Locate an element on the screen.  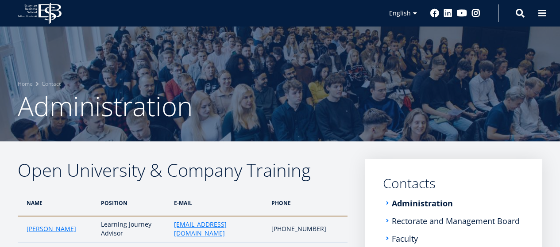
th: POSITION is located at coordinates (133, 203).